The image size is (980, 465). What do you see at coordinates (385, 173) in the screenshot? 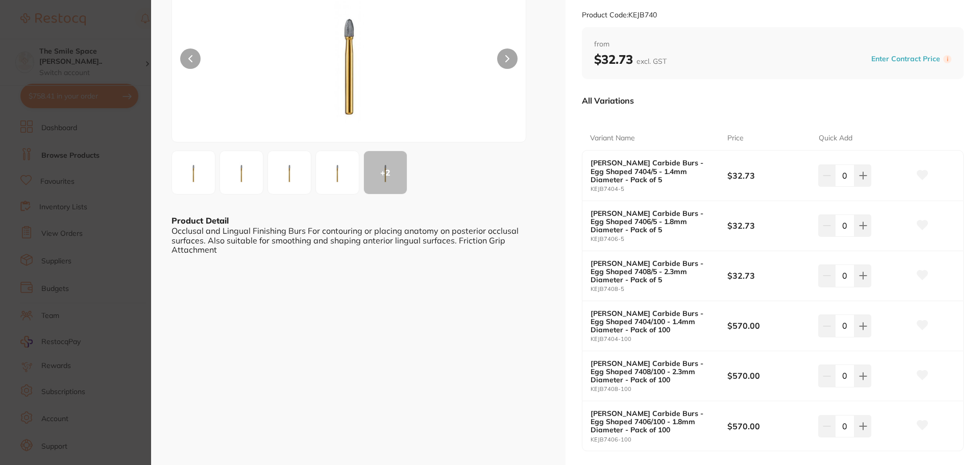
I see `button: +2` at bounding box center [385, 173].